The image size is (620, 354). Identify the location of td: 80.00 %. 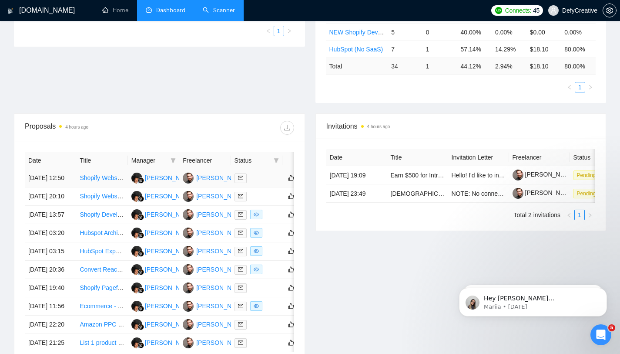
(579, 66).